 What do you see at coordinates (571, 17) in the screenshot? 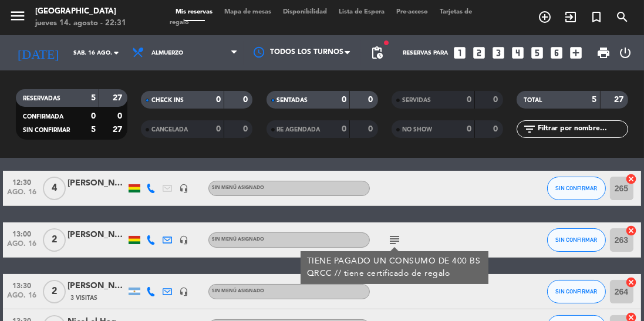
I see `i: exit_to_app` at bounding box center [571, 17].